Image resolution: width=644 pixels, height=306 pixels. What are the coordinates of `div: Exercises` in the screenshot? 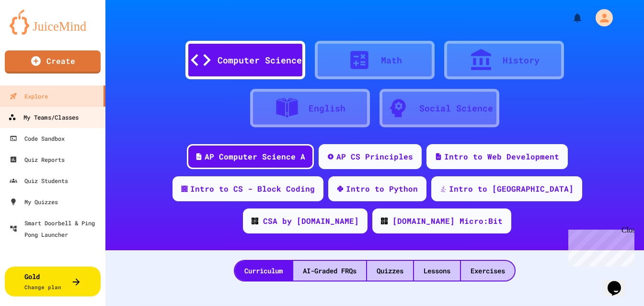 It's located at (488, 270).